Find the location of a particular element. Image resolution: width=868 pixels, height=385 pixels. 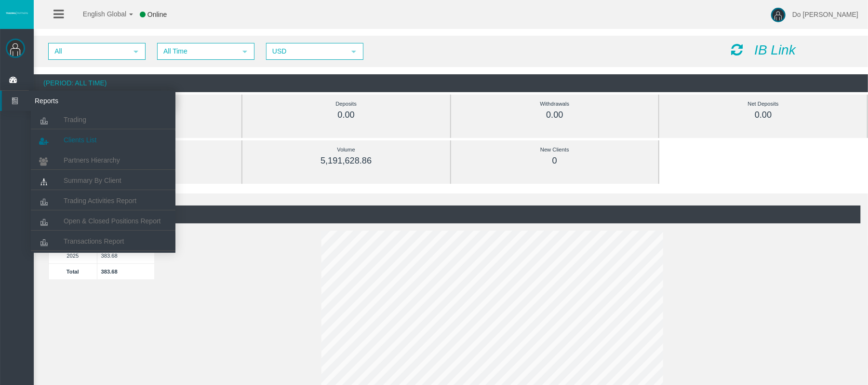

span: USD is located at coordinates (306, 51).